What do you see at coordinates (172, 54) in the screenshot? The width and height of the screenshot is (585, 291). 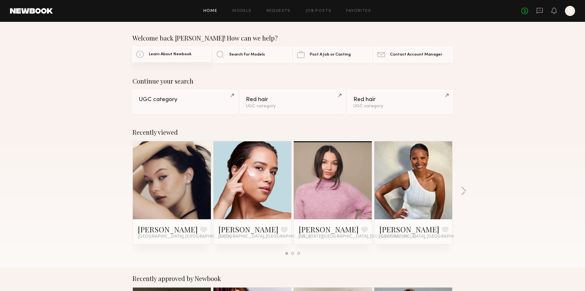 I see `a: Learn About Newbook` at bounding box center [172, 54].